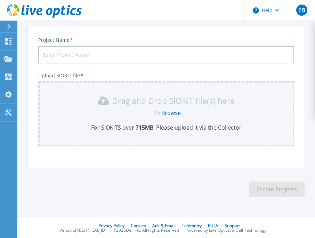 Image resolution: width=315 pixels, height=238 pixels. I want to click on a: Telemetry, so click(192, 225).